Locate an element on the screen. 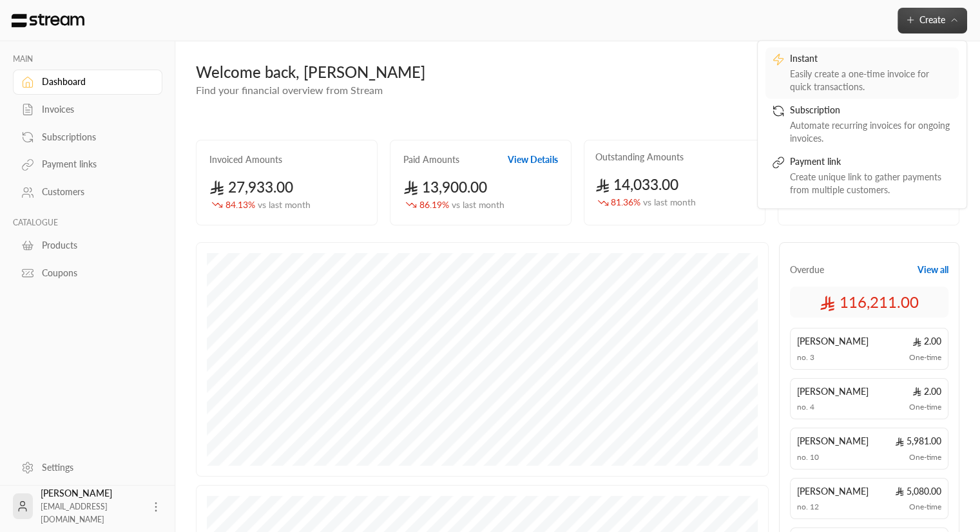 The width and height of the screenshot is (980, 532). button: View all is located at coordinates (933, 270).